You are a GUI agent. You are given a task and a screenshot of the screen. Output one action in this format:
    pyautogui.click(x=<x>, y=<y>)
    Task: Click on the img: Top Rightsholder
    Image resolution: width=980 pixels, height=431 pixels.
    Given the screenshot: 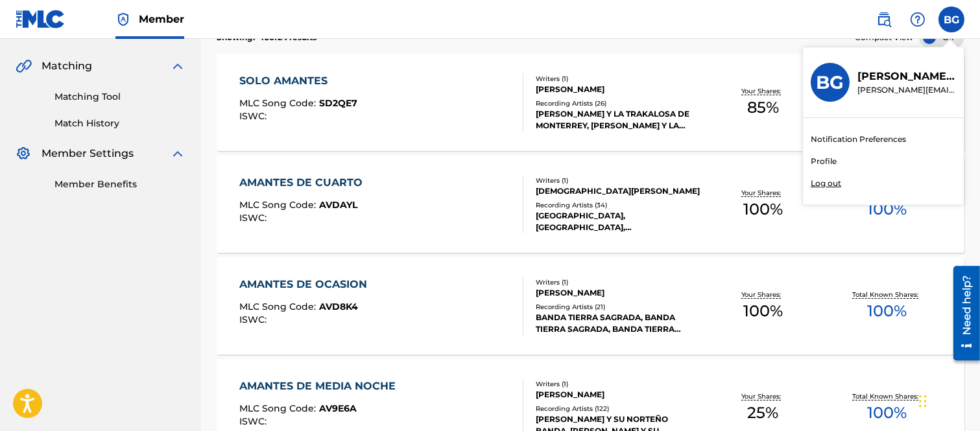 What is the action you would take?
    pyautogui.click(x=123, y=20)
    